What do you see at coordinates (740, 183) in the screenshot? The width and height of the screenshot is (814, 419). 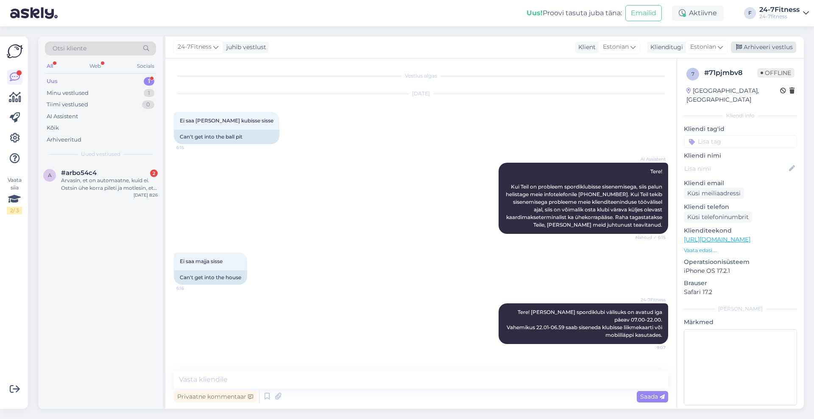 I see `p: Kliendi email` at bounding box center [740, 183].